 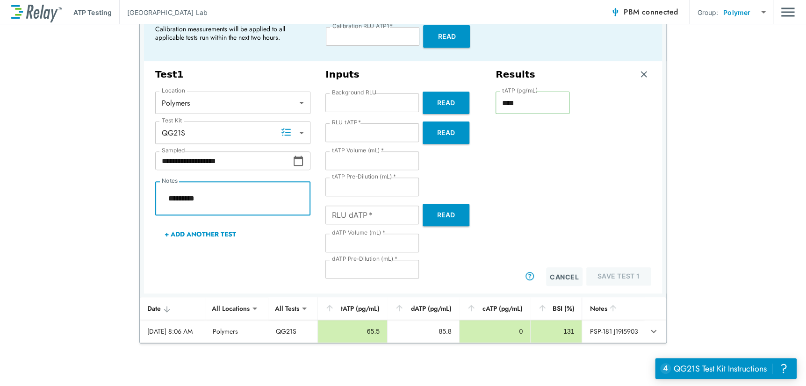 I want to click on td: QG21S, so click(x=293, y=332).